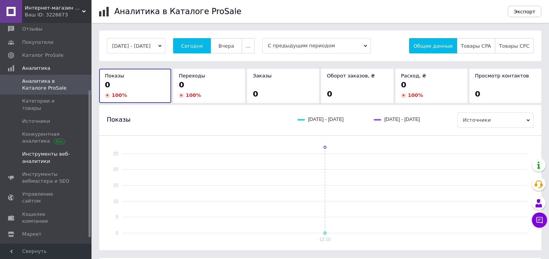  I want to click on span: Заказы, so click(262, 75).